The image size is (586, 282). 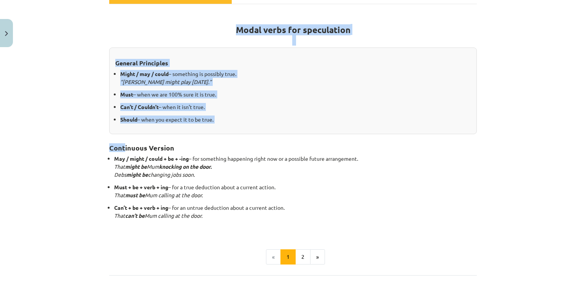 What do you see at coordinates (144, 74) in the screenshot?
I see `strong: Might / may / could` at bounding box center [144, 74].